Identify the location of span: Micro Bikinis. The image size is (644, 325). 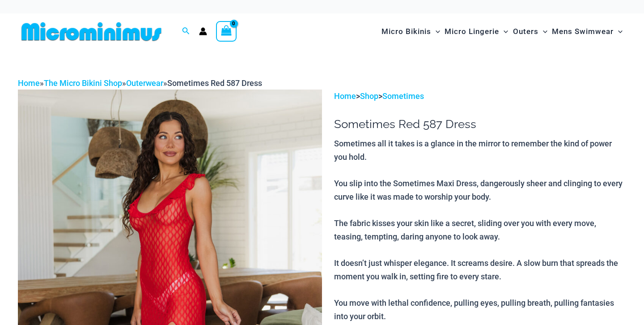
(406, 31).